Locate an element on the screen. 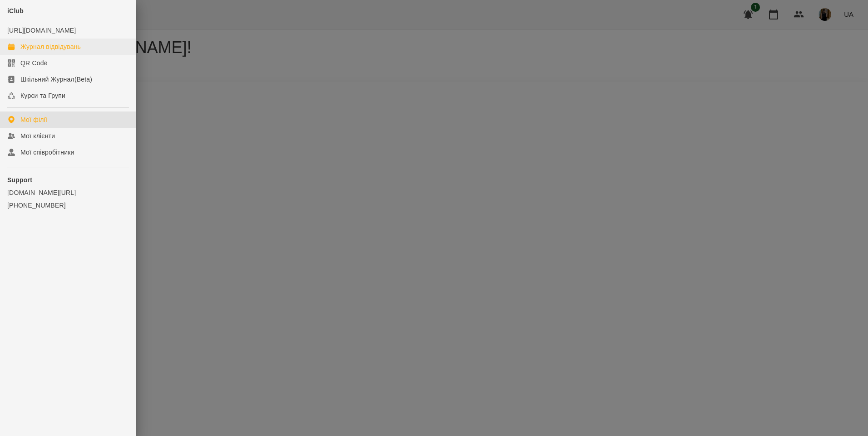 This screenshot has height=436, width=868. div: Мої співробітники is located at coordinates (47, 152).